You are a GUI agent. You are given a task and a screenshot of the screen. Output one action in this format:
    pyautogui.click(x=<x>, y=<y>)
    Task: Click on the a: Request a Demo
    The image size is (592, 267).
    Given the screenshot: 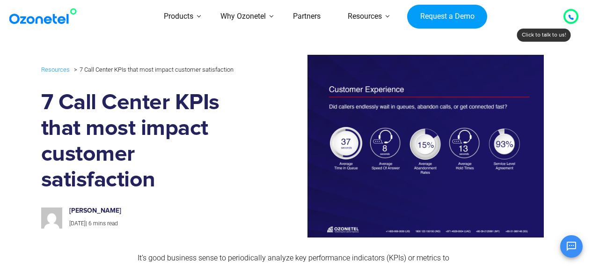 What is the action you would take?
    pyautogui.click(x=447, y=17)
    